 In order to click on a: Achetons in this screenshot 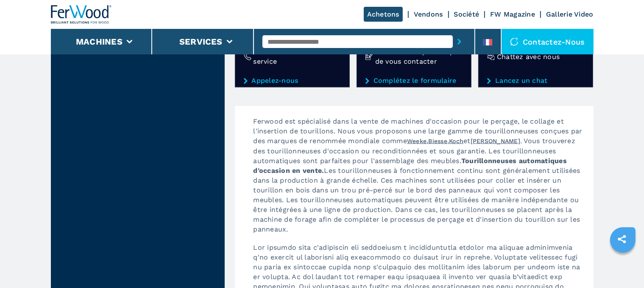, I will do `click(383, 14)`.